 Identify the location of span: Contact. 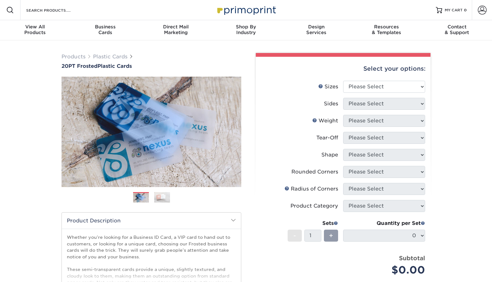
(457, 27).